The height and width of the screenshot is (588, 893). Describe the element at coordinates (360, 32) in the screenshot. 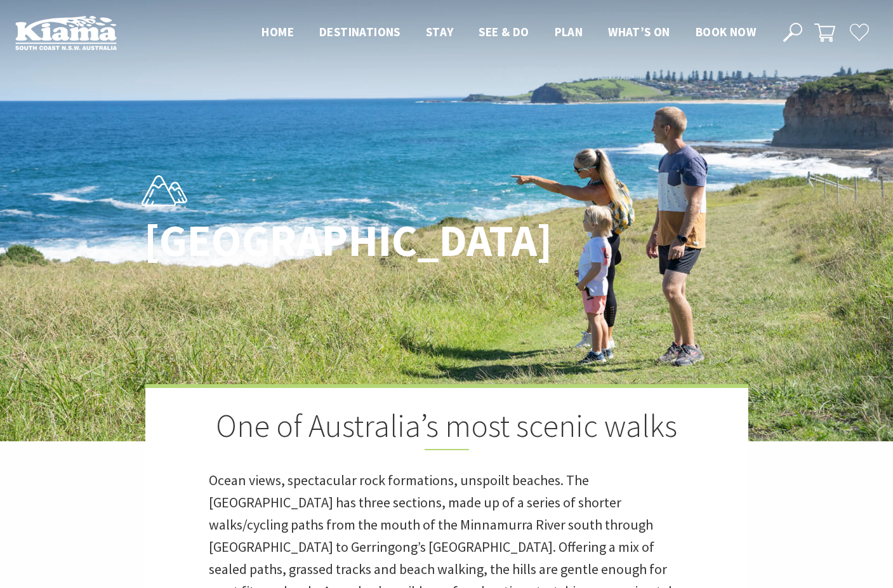

I see `span: Destinations` at that location.